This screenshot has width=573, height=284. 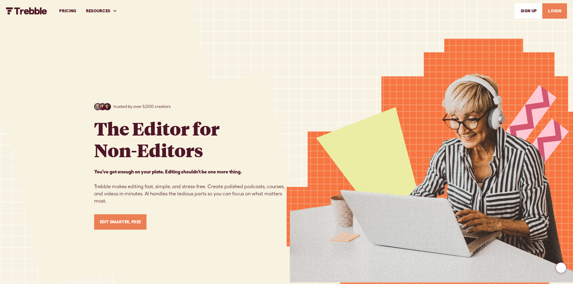 I want to click on a: LOGIN, so click(x=555, y=11).